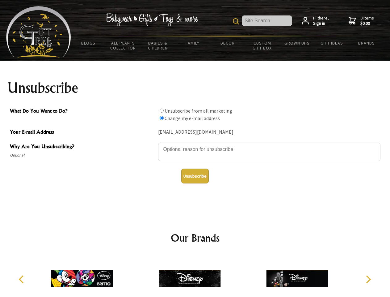 This screenshot has width=390, height=297. Describe the element at coordinates (82, 155) in the screenshot. I see `span: Optional` at that location.